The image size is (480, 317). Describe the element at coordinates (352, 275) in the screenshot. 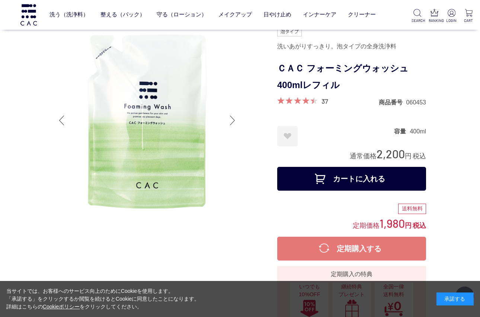

I see `div: 定期購入の特典` at that location.